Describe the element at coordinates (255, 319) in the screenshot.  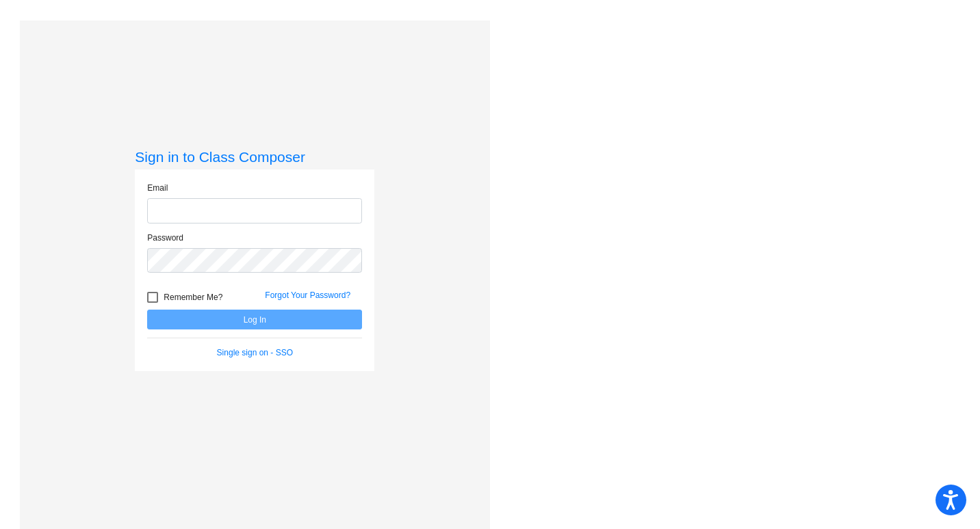
I see `button: Log In` at that location.